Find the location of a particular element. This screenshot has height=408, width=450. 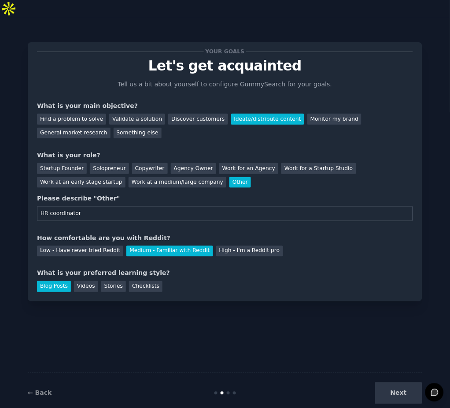

div: Blog Posts is located at coordinates (54, 286).